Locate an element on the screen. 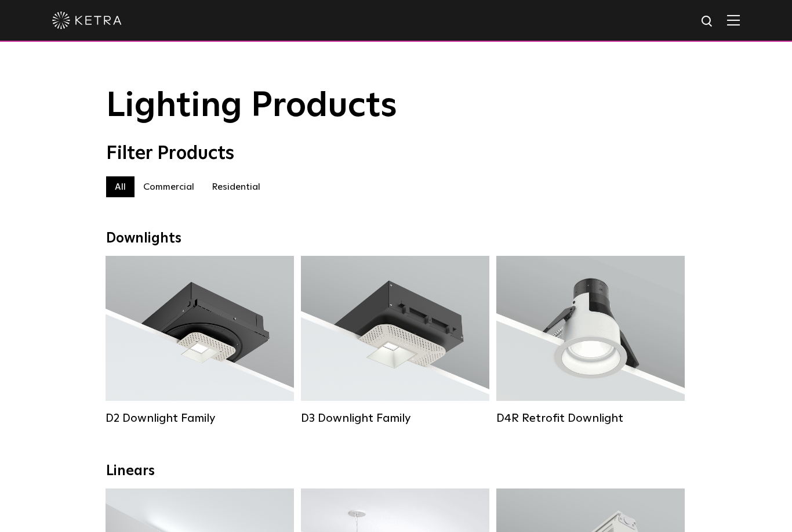  span: Lighting Products is located at coordinates (251, 106).